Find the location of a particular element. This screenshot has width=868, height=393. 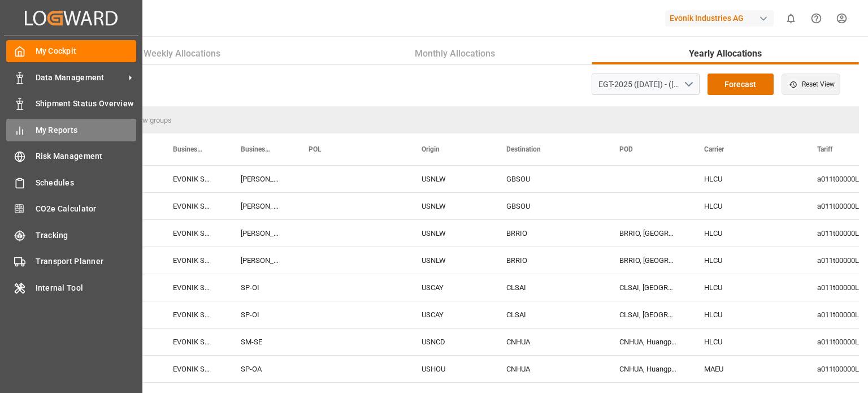

div: SP-OA is located at coordinates (261, 368).